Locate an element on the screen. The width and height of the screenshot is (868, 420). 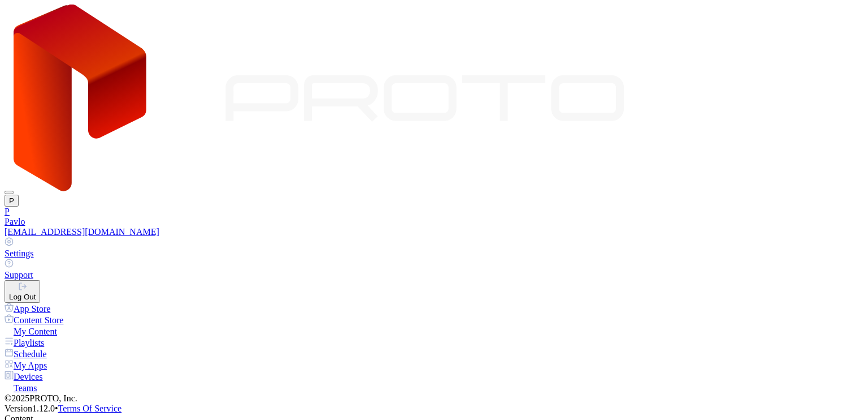
a: Settings is located at coordinates (434, 248).